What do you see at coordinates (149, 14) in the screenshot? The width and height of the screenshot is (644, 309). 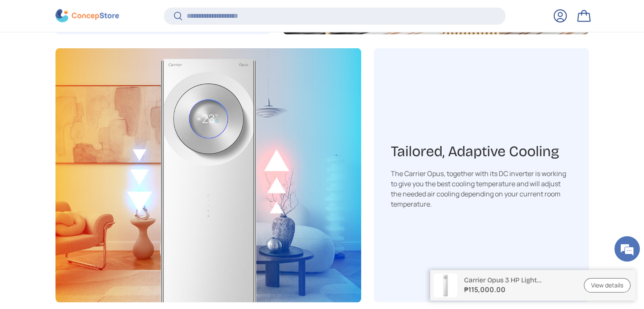 I see `div: Minimize live chat window` at bounding box center [149, 14].